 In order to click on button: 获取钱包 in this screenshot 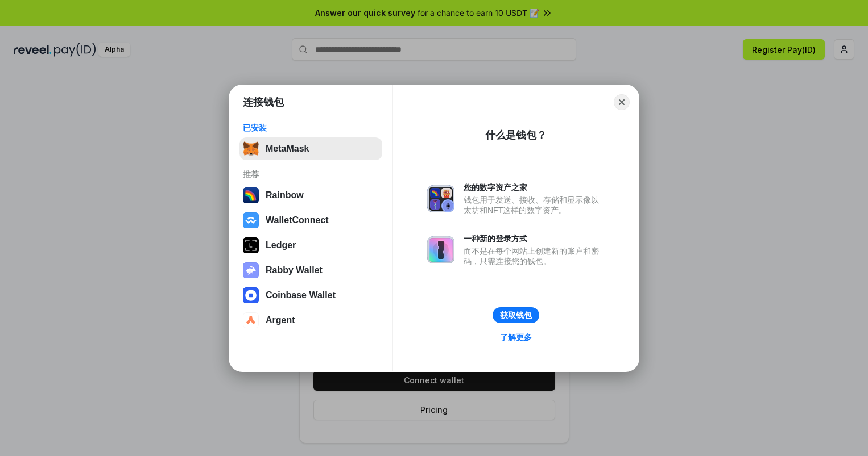, I will do `click(516, 315)`.